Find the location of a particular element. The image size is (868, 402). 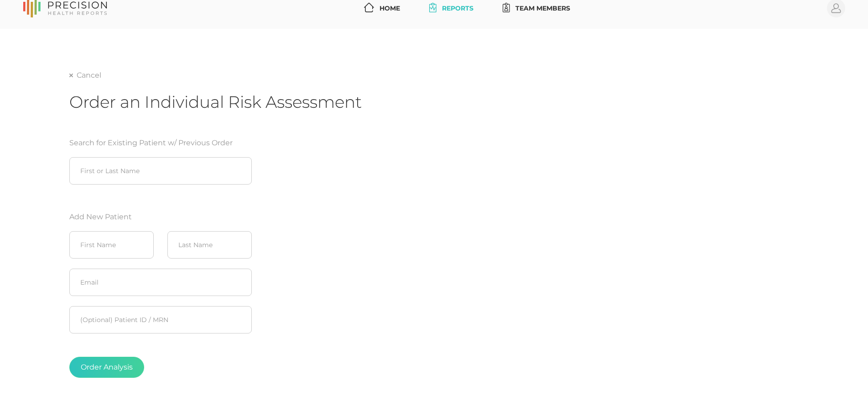

a: Cancel is located at coordinates (86, 75).